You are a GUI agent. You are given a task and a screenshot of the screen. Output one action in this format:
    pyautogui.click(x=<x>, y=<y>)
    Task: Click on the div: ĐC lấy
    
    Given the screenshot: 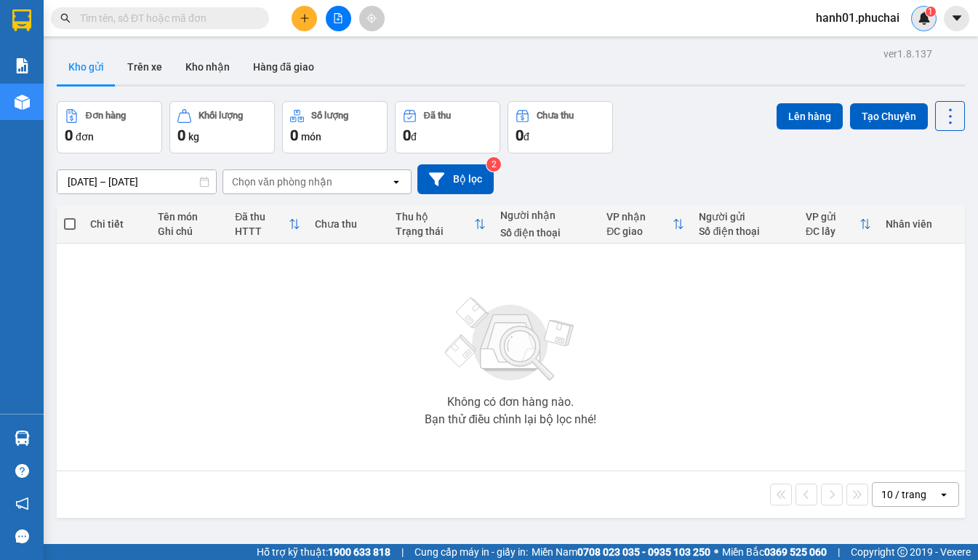 What is the action you would take?
    pyautogui.click(x=832, y=231)
    